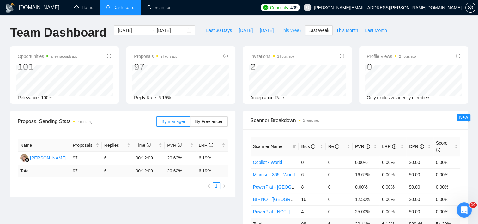  Describe the element at coordinates (44, 145) in the screenshot. I see `th: Name` at that location.